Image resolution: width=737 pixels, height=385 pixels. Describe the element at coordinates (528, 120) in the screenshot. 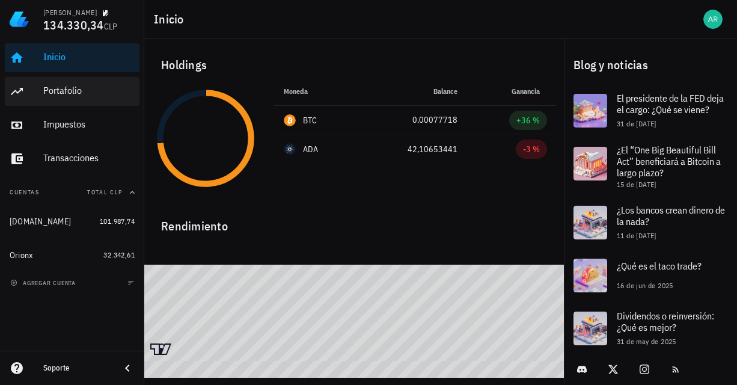

I see `div: +36 %` at that location.